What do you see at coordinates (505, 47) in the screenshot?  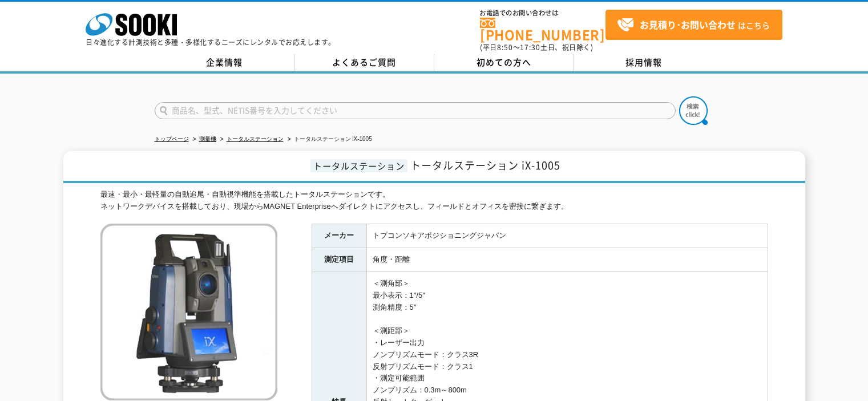 I see `span: 8:50` at bounding box center [505, 47].